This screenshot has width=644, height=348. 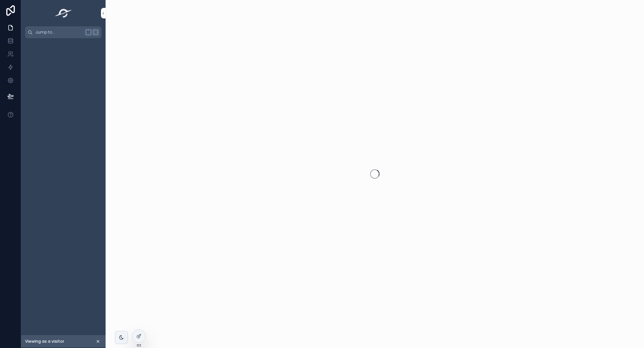 I want to click on span: K, so click(x=96, y=32).